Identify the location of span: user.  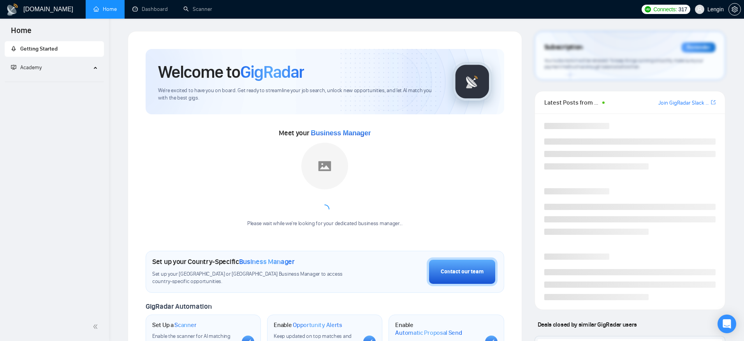
(700, 9).